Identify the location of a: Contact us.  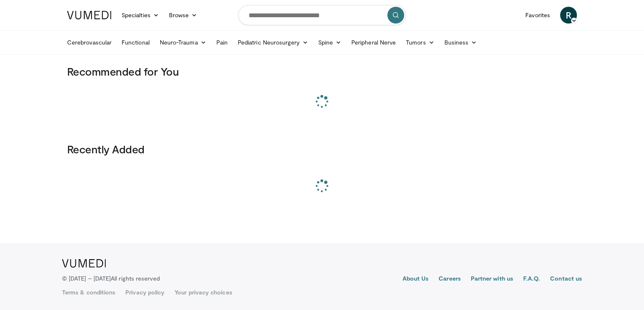
(566, 279).